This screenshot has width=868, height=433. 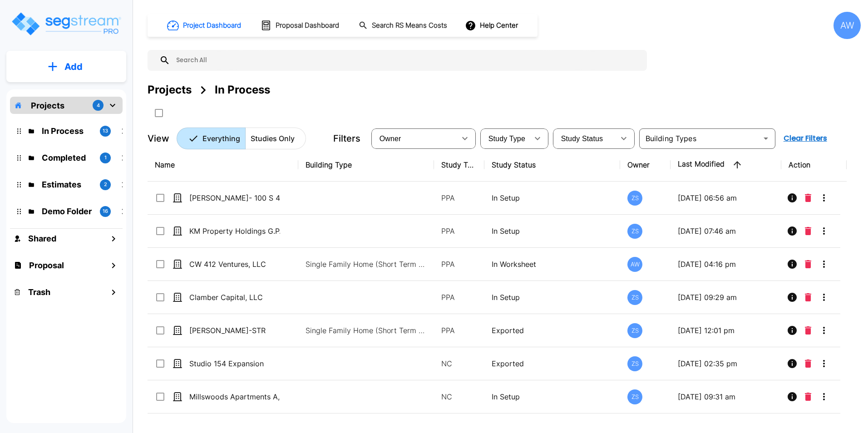 I want to click on p: View, so click(x=158, y=139).